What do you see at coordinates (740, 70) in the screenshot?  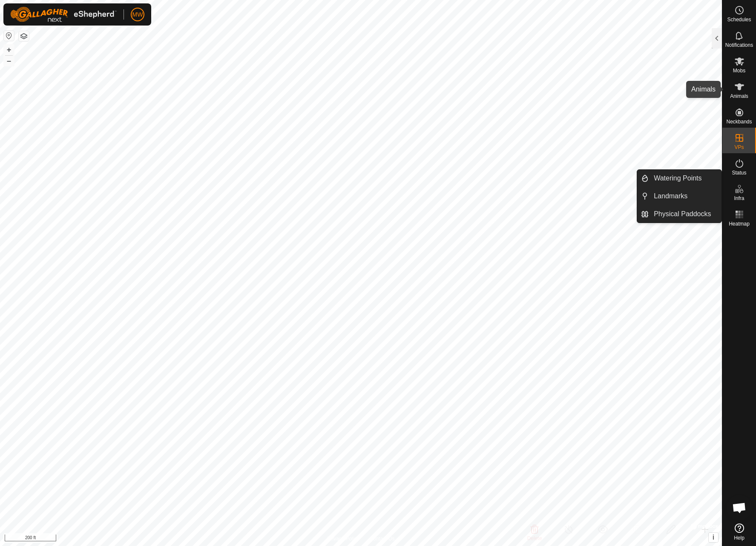 I see `span: Mobs` at bounding box center [740, 70].